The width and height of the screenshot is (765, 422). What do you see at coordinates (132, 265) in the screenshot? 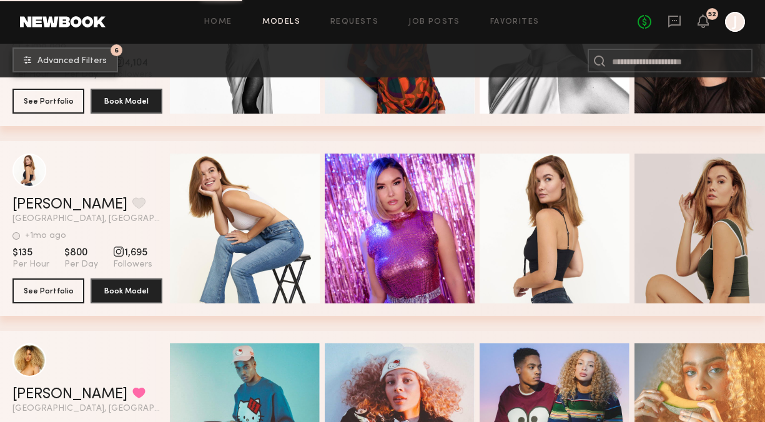
I see `span: Followers` at bounding box center [132, 265].